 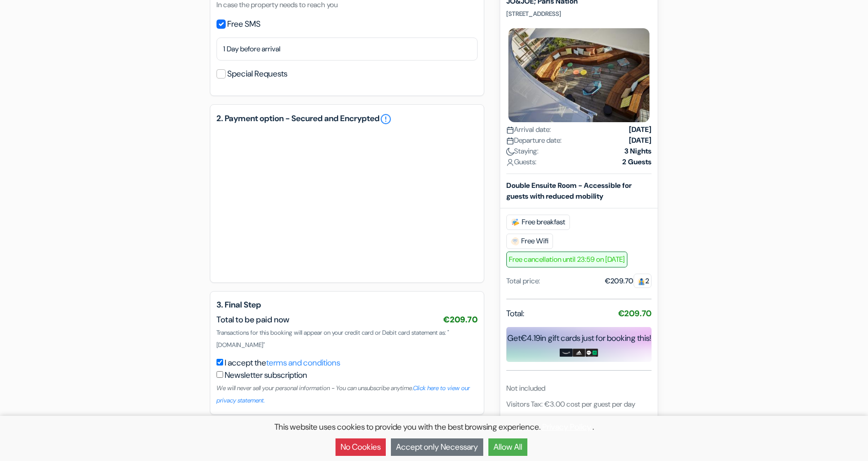 What do you see at coordinates (530, 338) in the screenshot?
I see `span: €4.19` at bounding box center [530, 338].